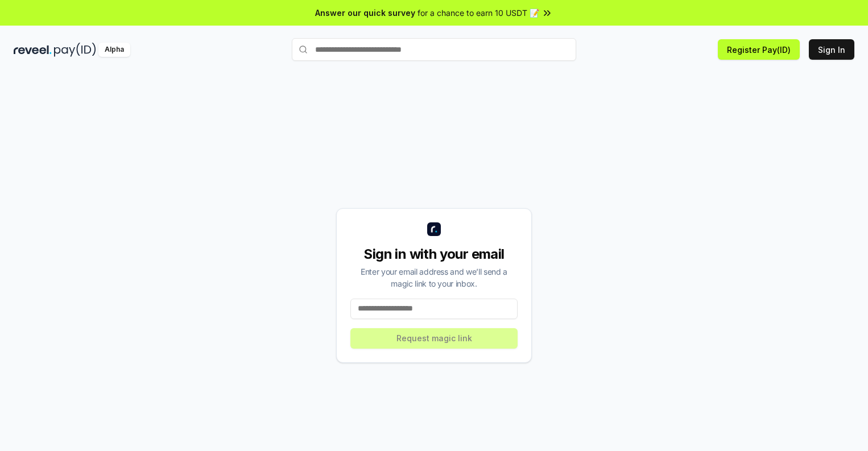 Image resolution: width=868 pixels, height=451 pixels. I want to click on button: Sign In, so click(832, 49).